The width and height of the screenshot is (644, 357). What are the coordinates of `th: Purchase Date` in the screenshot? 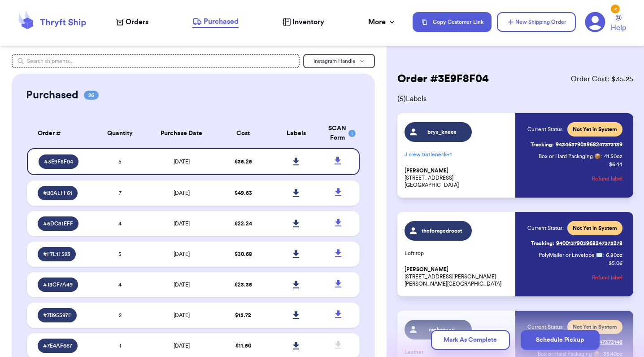 It's located at (182, 133).